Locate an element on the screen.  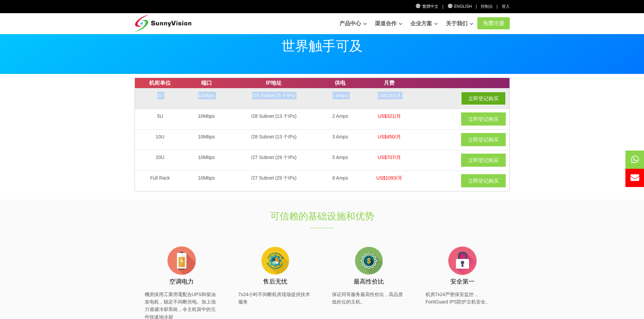
span: US$193/月 is located at coordinates (389, 96).